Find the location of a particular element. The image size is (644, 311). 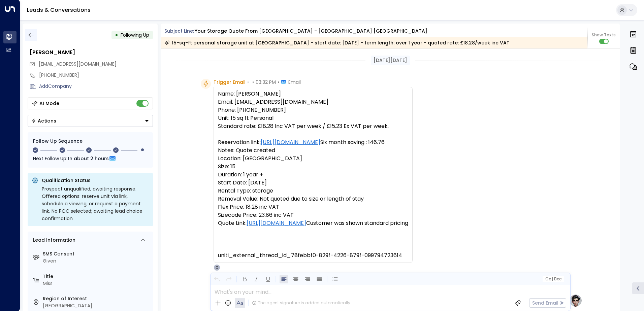

div: Follow Up Sequence is located at coordinates (90, 141).